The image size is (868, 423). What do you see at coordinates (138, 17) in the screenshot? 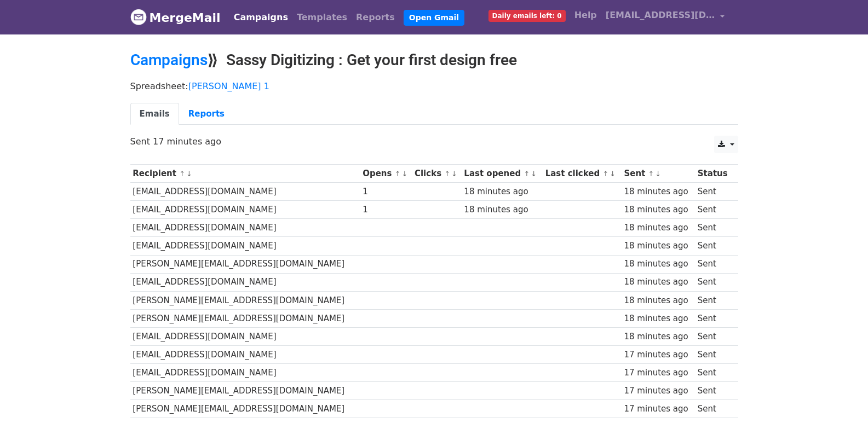
I see `img: MergeMail logo` at bounding box center [138, 17].